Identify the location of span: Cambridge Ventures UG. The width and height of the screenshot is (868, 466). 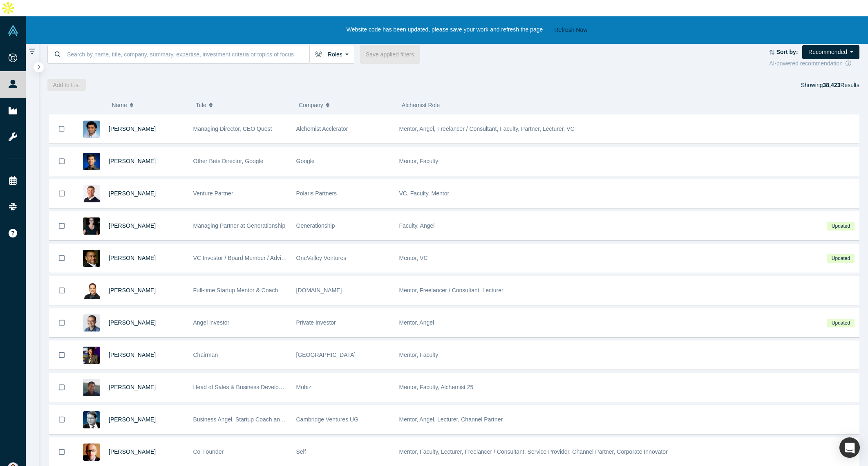
(328, 419).